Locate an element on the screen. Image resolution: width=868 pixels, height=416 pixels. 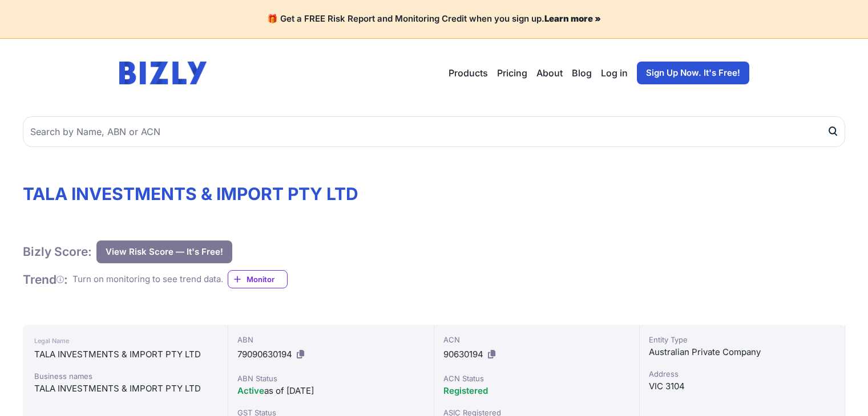
span: Active is located at coordinates (251, 390).